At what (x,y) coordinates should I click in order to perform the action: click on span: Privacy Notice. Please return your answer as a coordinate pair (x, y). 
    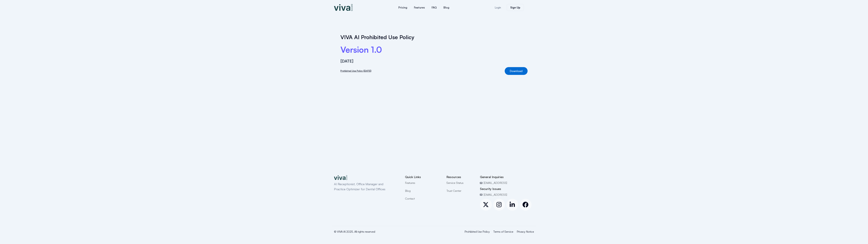
    Looking at the image, I should click on (525, 232).